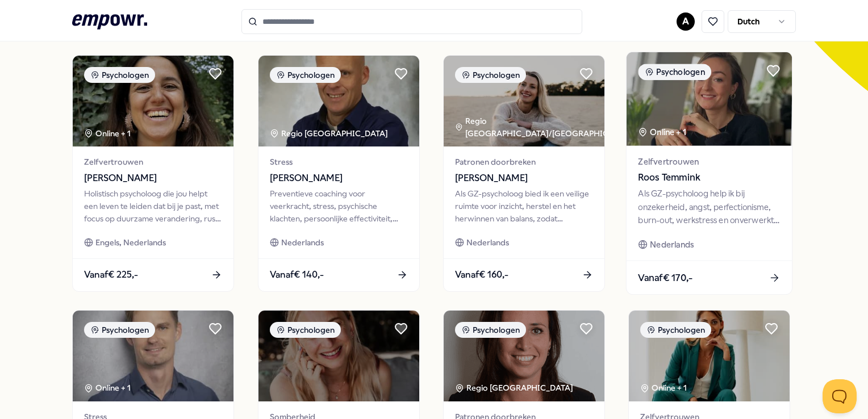 The width and height of the screenshot is (868, 419). Describe the element at coordinates (524, 206) in the screenshot. I see `div: Als GZ-psycholoog bied ik een veilige ruimte voor inzicht, herstel en het herwinnen van balans, z...` at that location.